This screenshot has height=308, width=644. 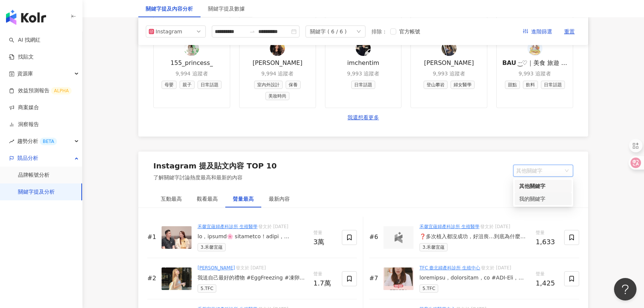 What do you see at coordinates (24, 124) in the screenshot?
I see `a: 洞察報告` at bounding box center [24, 124].